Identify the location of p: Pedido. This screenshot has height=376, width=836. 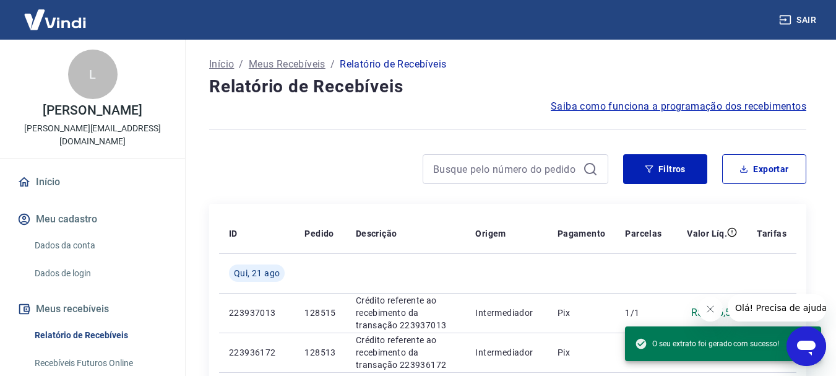
(319, 233).